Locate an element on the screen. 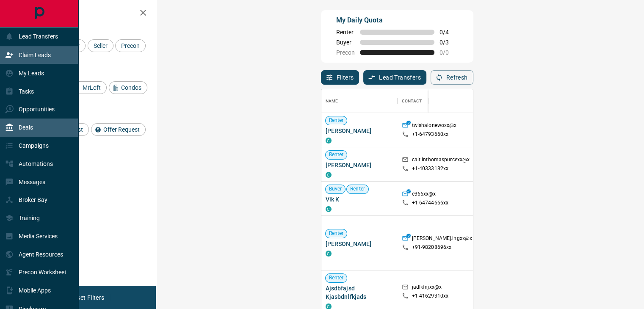  p: twishalonewoxx@x is located at coordinates (434, 126).